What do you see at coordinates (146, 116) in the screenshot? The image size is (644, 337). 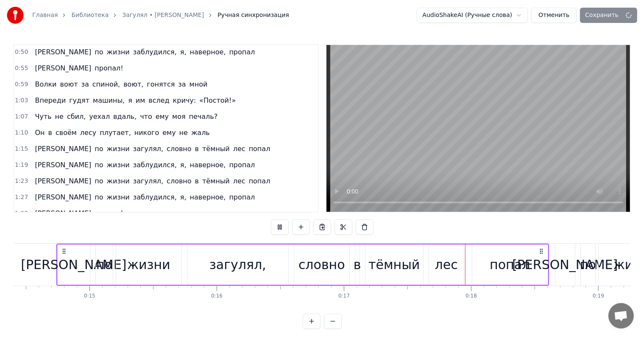 I see `span: что` at bounding box center [146, 116].